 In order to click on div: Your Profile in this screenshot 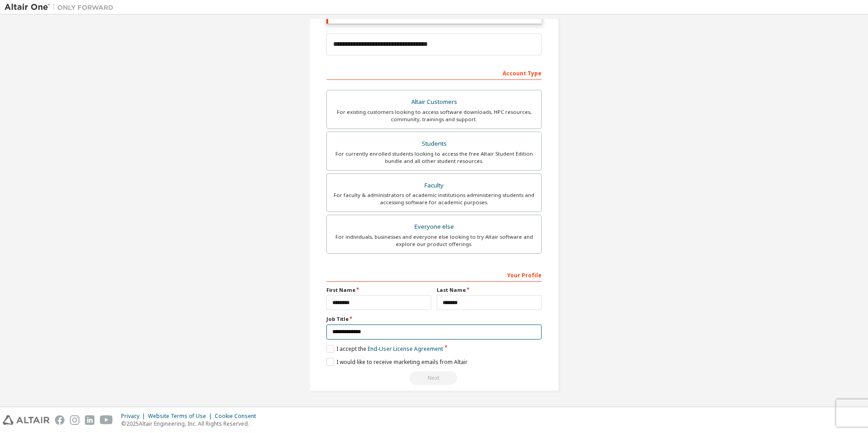, I will do `click(434, 274)`.